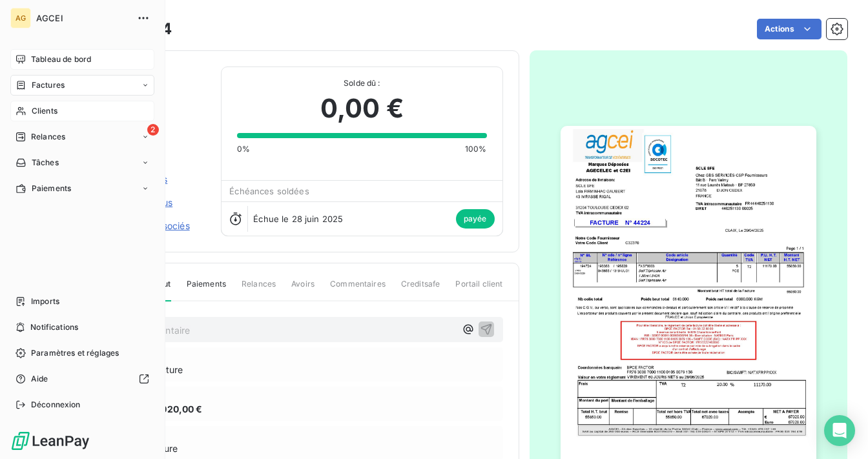  What do you see at coordinates (54, 327) in the screenshot?
I see `span: Notifications` at bounding box center [54, 327].